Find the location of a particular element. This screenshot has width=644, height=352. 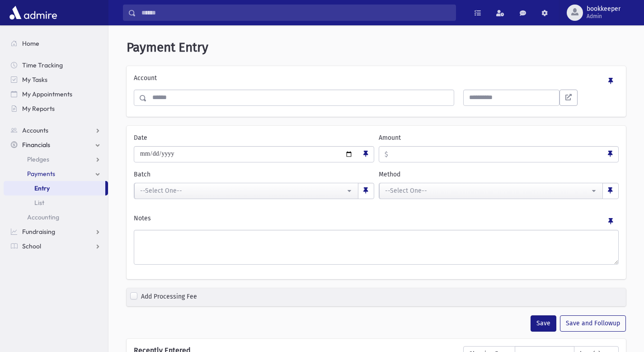

a: Financials is located at coordinates (56, 145).